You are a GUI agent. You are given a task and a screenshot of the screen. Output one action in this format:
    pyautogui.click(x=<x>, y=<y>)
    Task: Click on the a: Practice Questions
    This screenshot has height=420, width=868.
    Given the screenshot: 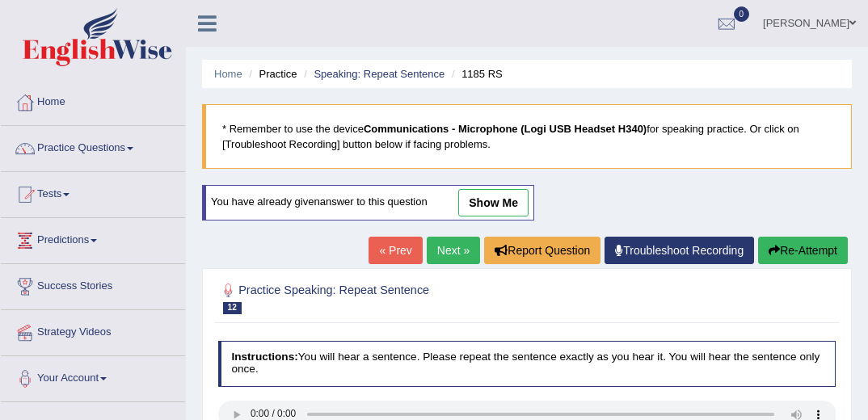 What is the action you would take?
    pyautogui.click(x=93, y=146)
    